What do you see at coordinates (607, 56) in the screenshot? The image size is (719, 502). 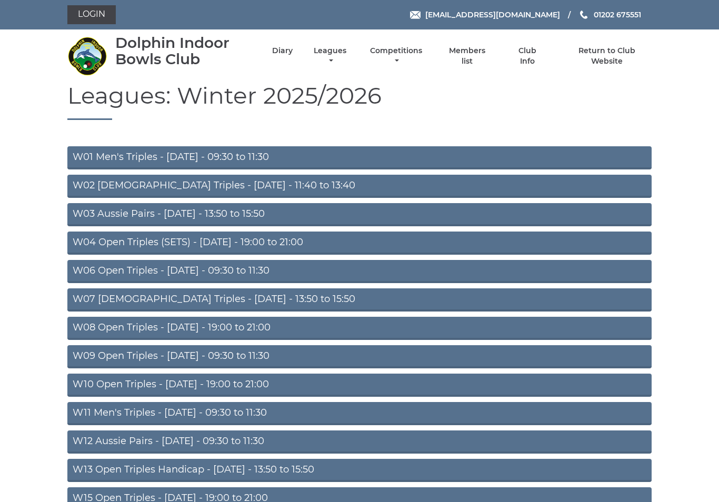 I see `a: Return to Club Website` at bounding box center [607, 56].